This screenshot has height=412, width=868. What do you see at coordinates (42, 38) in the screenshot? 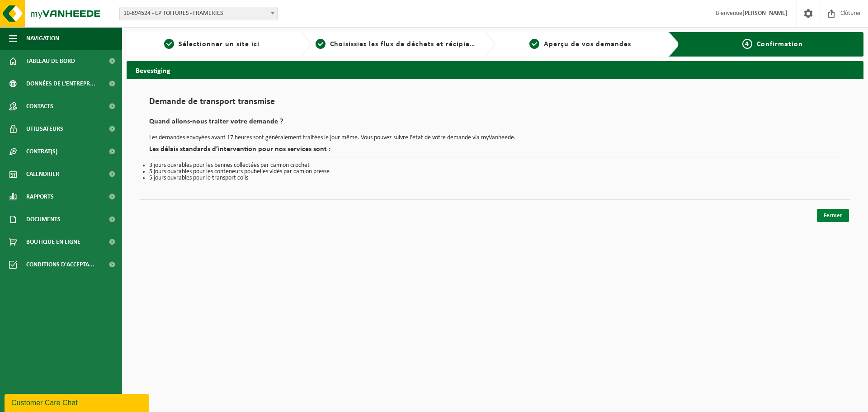
I see `span: Navigation` at bounding box center [42, 38].